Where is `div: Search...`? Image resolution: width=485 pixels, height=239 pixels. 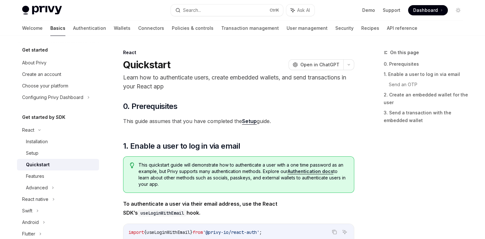
div: Search... is located at coordinates (192, 10).